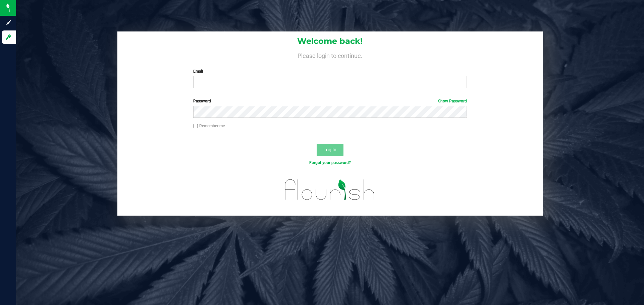  Describe the element at coordinates (9, 22) in the screenshot. I see `inline-svg: Sign up` at that location.